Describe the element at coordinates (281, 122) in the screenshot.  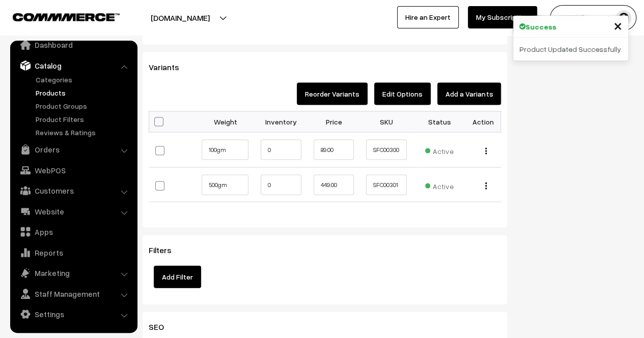
I see `th: Inventory` at that location.